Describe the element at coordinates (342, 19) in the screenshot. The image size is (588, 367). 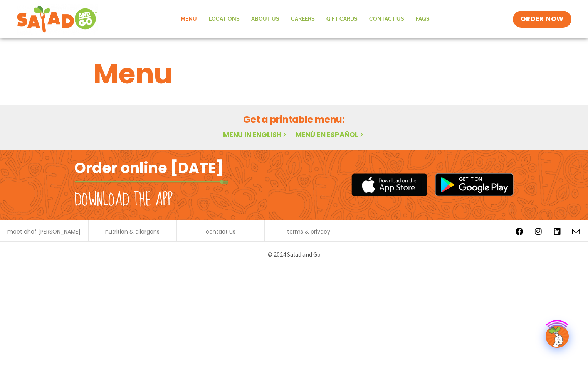
I see `a: GIFT CARDS` at that location.